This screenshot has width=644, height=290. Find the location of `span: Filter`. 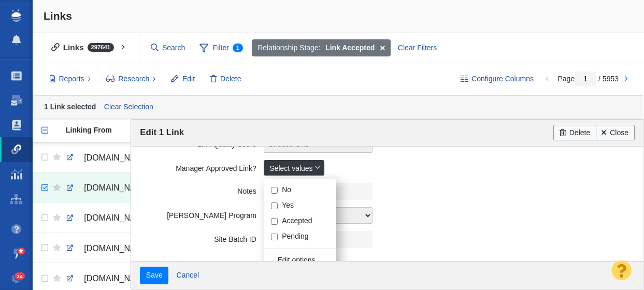

span: Filter is located at coordinates (222, 48).